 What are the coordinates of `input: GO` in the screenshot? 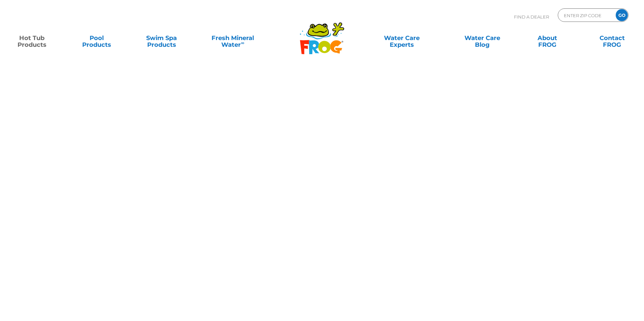 It's located at (622, 15).